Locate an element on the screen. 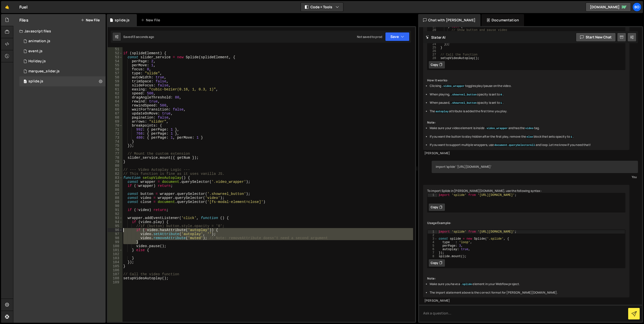 The width and height of the screenshot is (644, 324). div: 2 is located at coordinates (433, 236).